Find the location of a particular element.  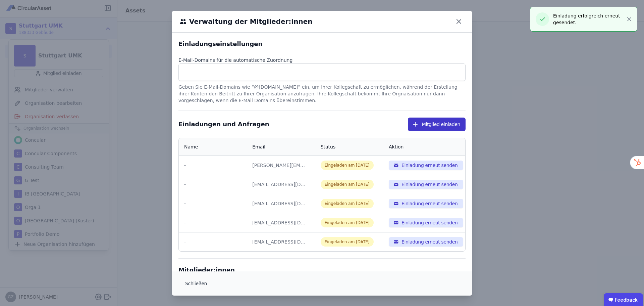

div: Einladungen und Anfragen is located at coordinates (224, 124).